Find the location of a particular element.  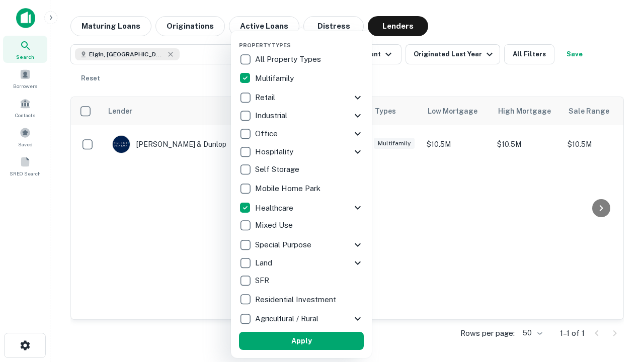

p: Office is located at coordinates (267, 133).